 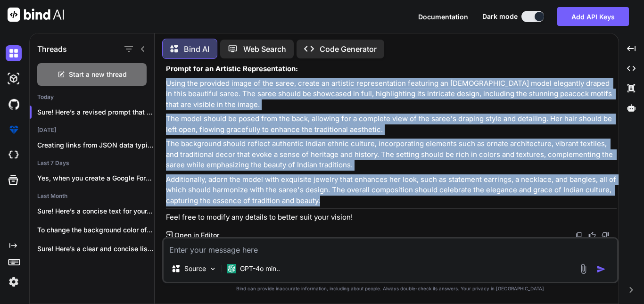 What do you see at coordinates (96, 112) in the screenshot?
I see `p: Sure! Here’s a revised prompt that indic...` at bounding box center [96, 112].